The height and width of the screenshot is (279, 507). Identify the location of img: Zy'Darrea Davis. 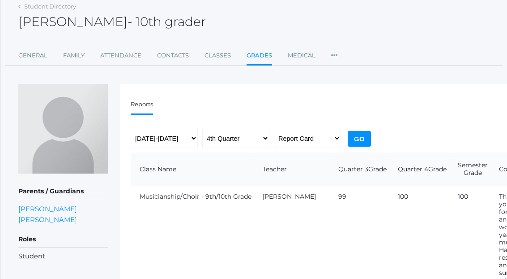
(63, 129).